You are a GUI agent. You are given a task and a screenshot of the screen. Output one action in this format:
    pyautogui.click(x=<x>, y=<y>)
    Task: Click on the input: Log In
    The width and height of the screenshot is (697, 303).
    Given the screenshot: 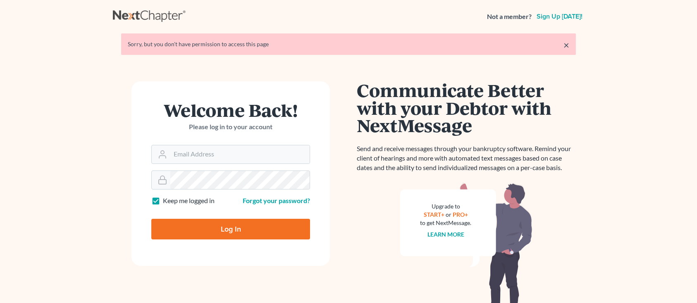 What is the action you would take?
    pyautogui.click(x=231, y=229)
    